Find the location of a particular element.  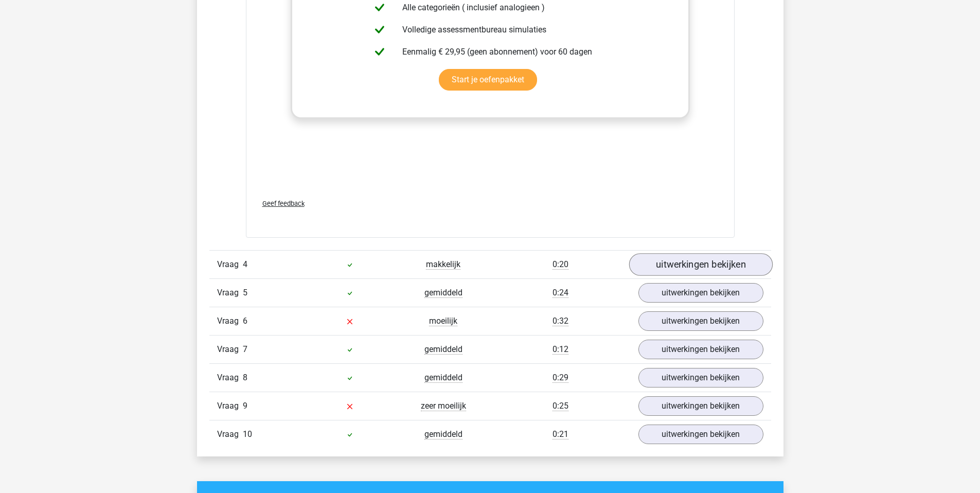

span: 0:29 is located at coordinates (560, 378).